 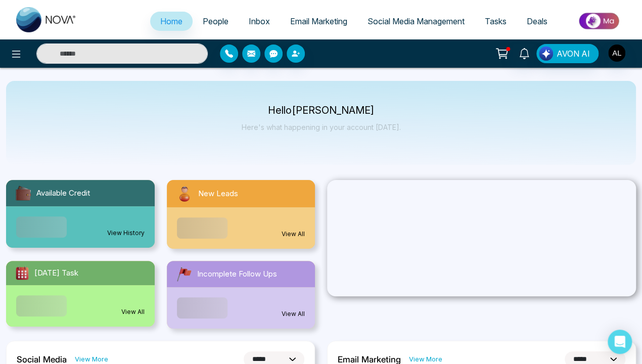 What do you see at coordinates (537, 21) in the screenshot?
I see `span: Deals` at bounding box center [537, 21].